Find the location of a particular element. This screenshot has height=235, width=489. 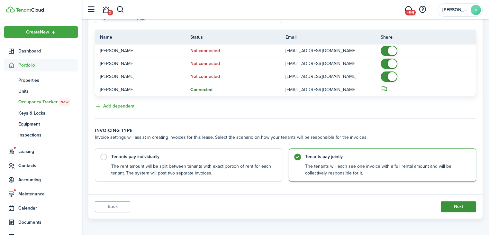

avatar-text: R is located at coordinates (476, 10).